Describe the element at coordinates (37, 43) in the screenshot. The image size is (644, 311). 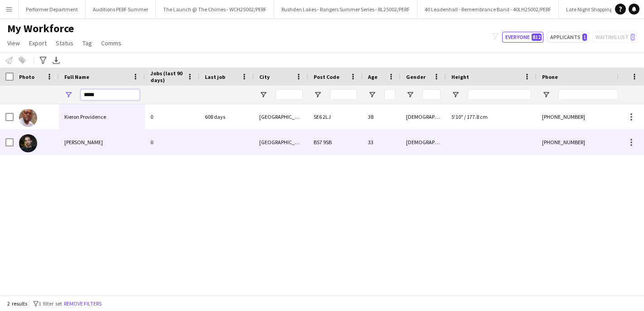
I see `a: Export` at that location.